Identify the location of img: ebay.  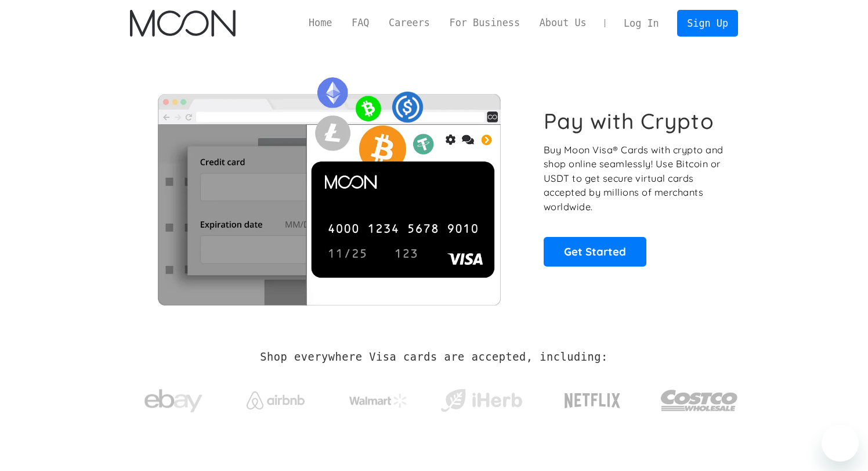
(173, 401).